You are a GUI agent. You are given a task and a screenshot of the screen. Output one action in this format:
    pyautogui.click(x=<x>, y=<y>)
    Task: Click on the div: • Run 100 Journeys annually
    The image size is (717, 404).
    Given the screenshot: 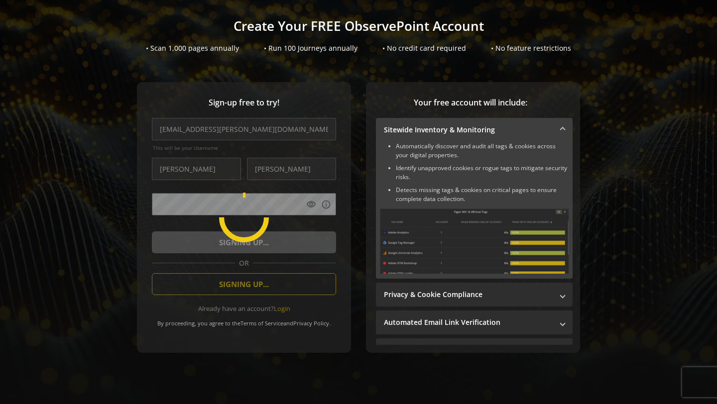 What is the action you would take?
    pyautogui.click(x=311, y=48)
    